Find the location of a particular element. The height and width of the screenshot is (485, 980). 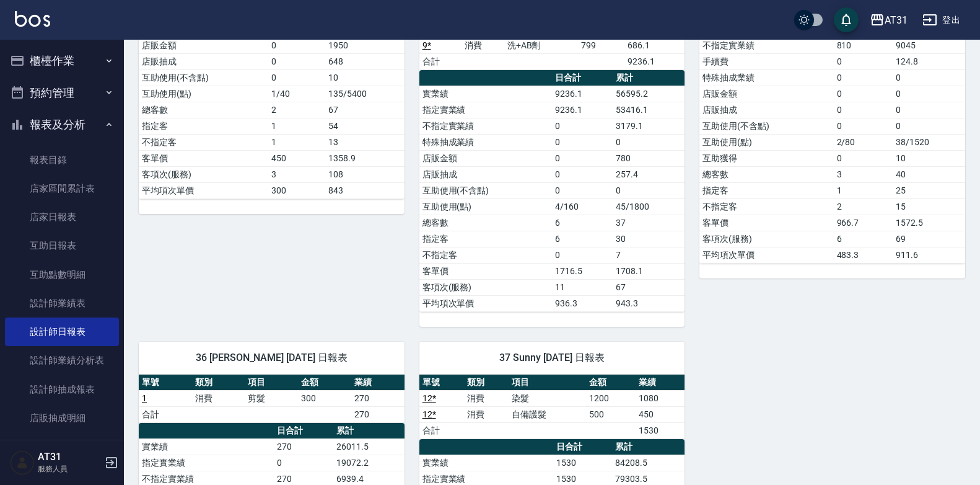

td: 936.3 is located at coordinates (582, 303).